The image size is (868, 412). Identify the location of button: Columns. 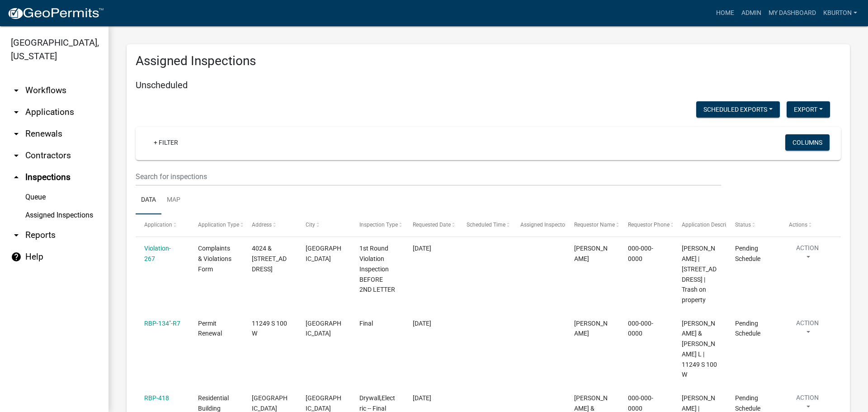
(807, 142).